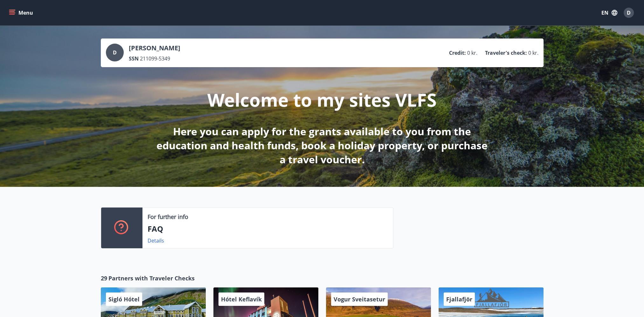  What do you see at coordinates (506, 53) in the screenshot?
I see `p: Traveler's check :` at bounding box center [506, 53].